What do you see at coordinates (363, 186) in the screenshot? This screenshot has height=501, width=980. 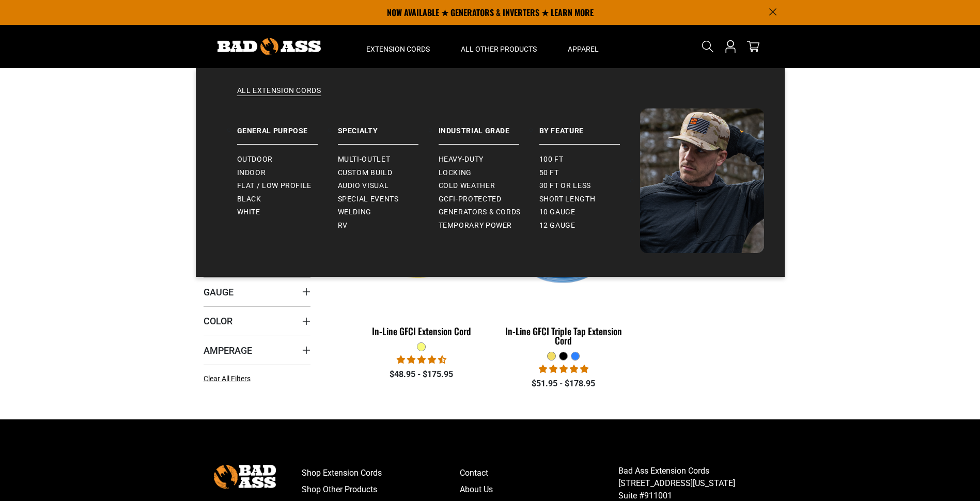 I see `span: Audio Visual` at bounding box center [363, 186].